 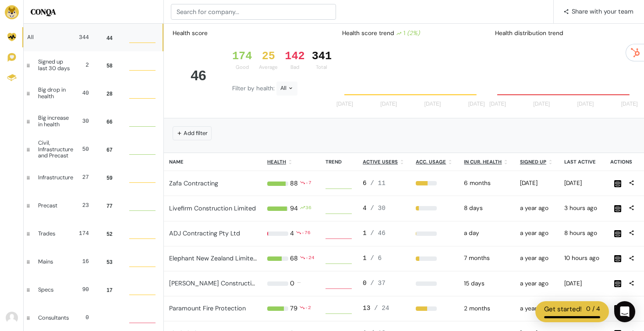 What do you see at coordinates (94, 121) in the screenshot?
I see `a: Big increase in health 30 66` at bounding box center [94, 121].